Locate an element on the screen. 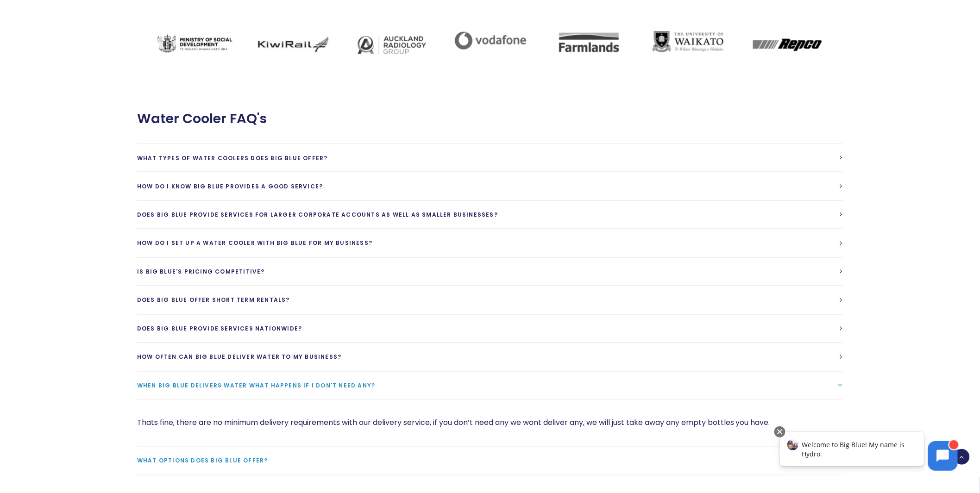 This screenshot has width=980, height=493. span: Is Big Blue's Pricing competitive? is located at coordinates (201, 272).